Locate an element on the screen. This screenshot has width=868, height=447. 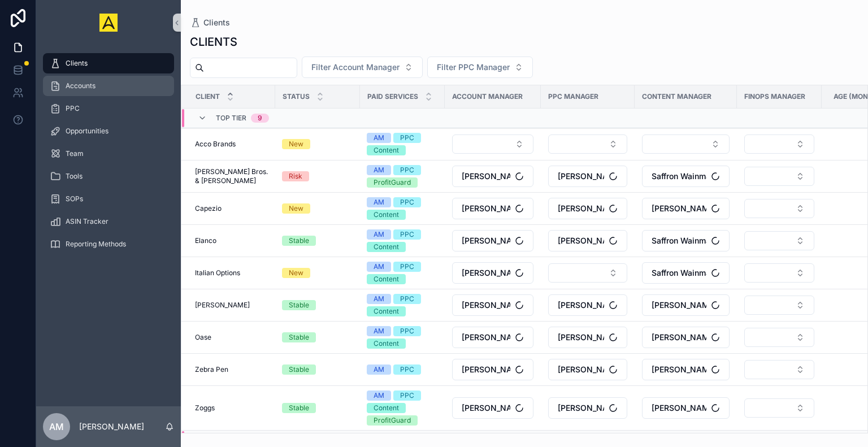
a: Reporting Methods is located at coordinates (108, 244).